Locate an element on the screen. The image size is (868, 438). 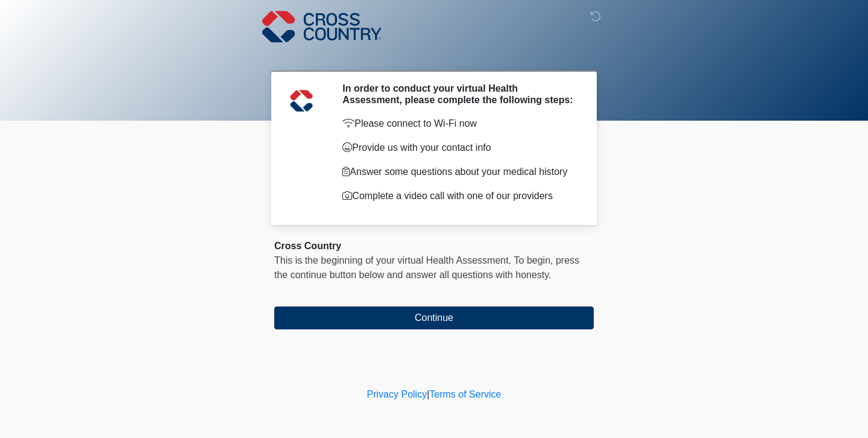
a: Terms of Service is located at coordinates (465, 394).